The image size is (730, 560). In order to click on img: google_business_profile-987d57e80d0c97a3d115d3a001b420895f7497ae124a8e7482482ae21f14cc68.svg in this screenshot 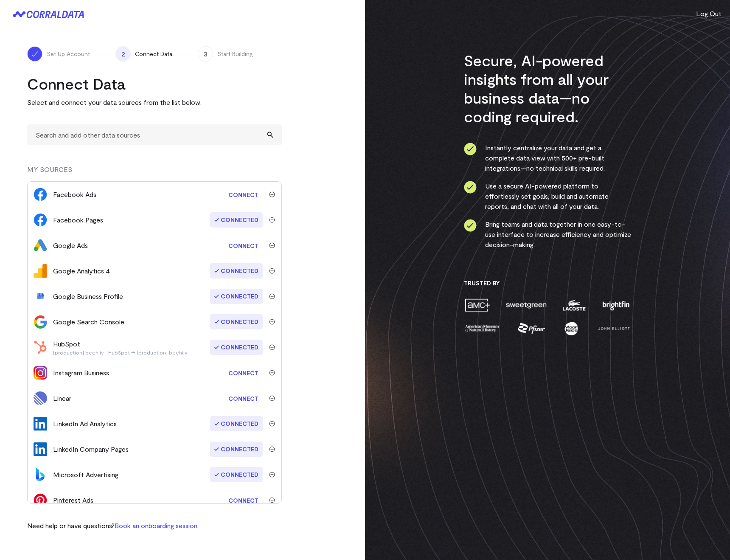, I will do `click(41, 296)`.